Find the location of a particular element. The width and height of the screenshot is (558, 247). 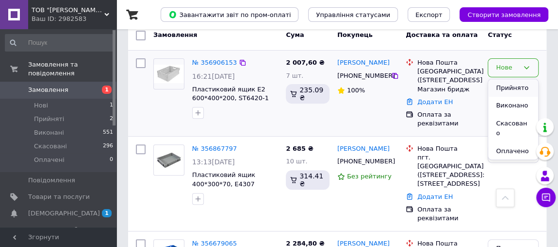

span: Створити замовлення is located at coordinates (504, 15).